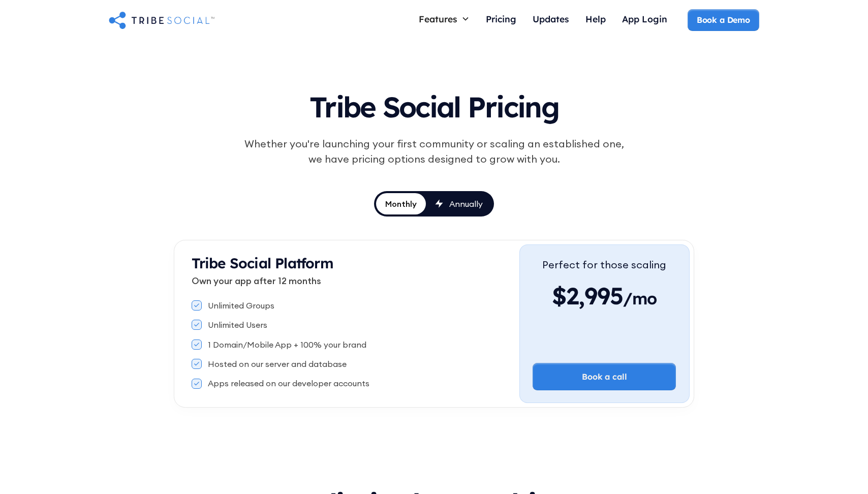 The image size is (868, 494). What do you see at coordinates (401, 204) in the screenshot?
I see `div: Monthly` at bounding box center [401, 204].